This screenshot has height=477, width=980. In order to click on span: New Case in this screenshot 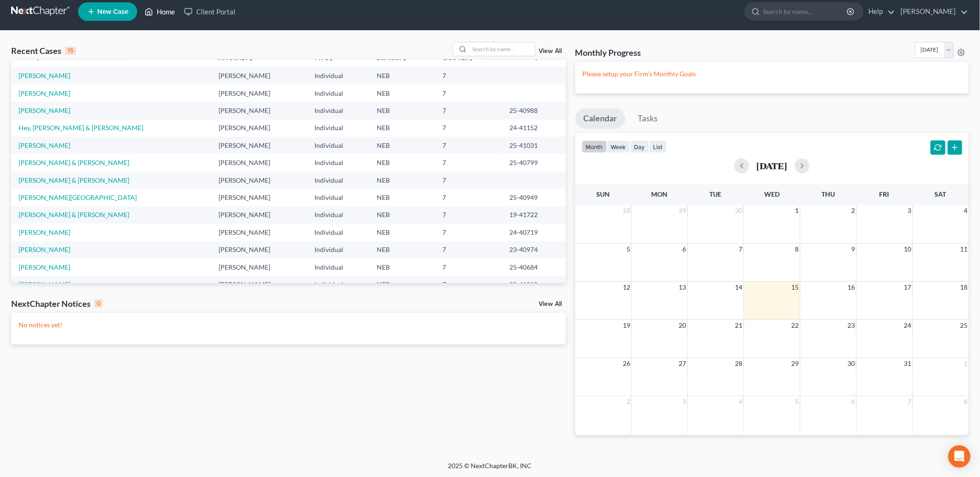, I will do `click(112, 12)`.